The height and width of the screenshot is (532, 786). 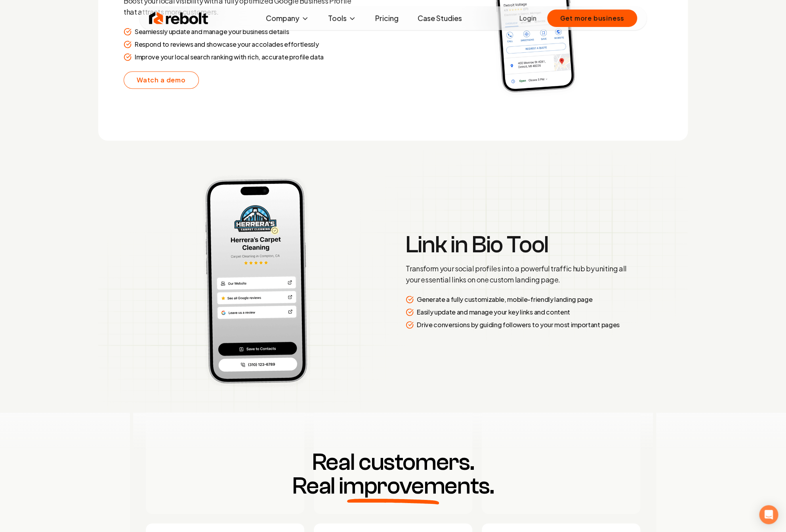 I want to click on button: Company, so click(x=288, y=18).